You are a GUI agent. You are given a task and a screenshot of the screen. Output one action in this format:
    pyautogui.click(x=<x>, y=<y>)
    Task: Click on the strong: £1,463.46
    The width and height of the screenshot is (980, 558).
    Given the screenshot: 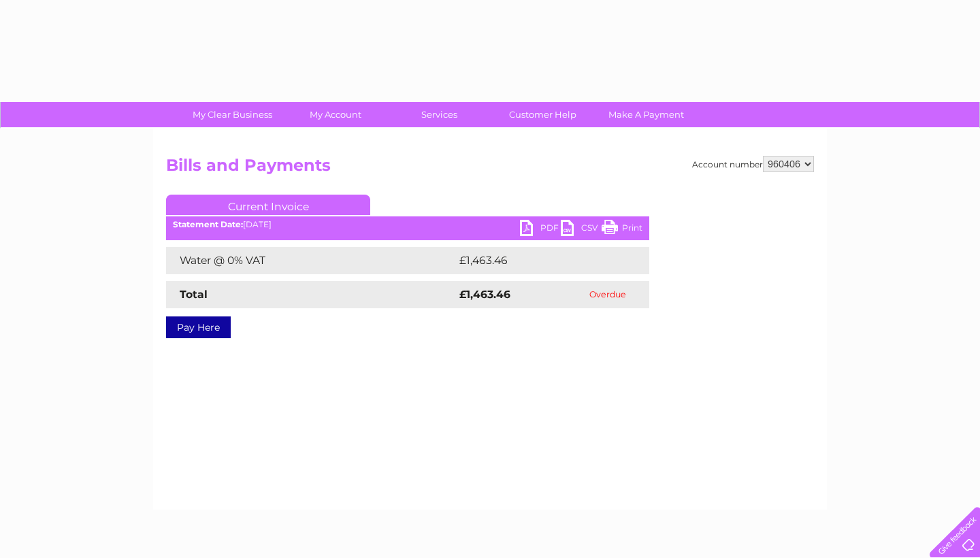 What is the action you would take?
    pyautogui.click(x=484, y=294)
    